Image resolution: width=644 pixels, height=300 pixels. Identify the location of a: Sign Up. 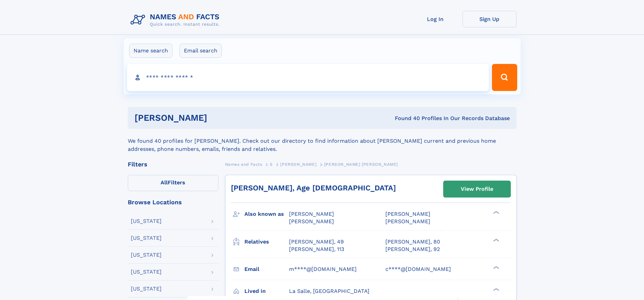
(489, 19).